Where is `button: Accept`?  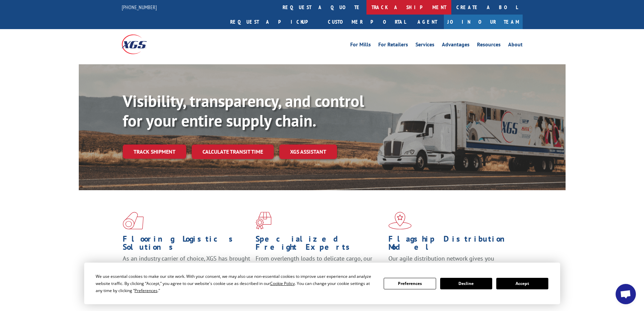 button: Accept is located at coordinates (522, 284).